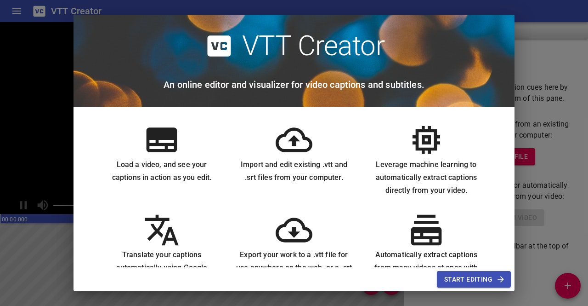 This screenshot has height=306, width=588. I want to click on h6: Automatically extract captions from many videos at once with Batch Transcribe, so click(427, 267).